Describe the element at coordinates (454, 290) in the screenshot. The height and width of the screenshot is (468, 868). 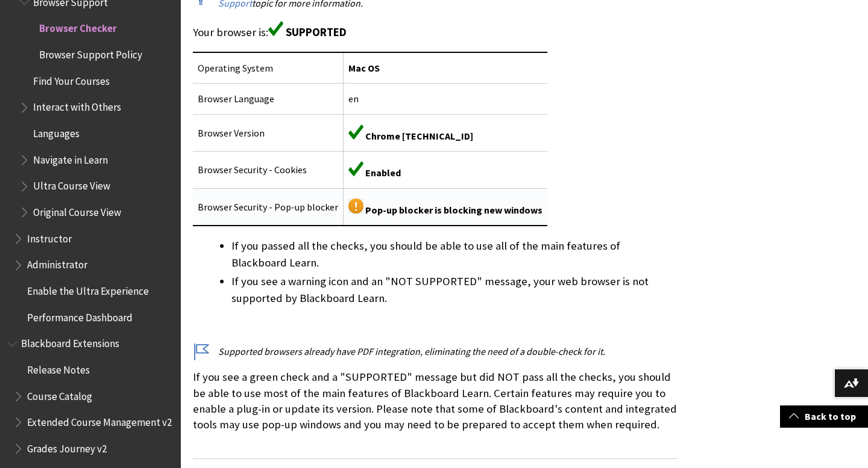
I see `li: If you see a warning icon and an "NOT SUPPORTED" message, your web browser is not supported by Bl...` at that location.